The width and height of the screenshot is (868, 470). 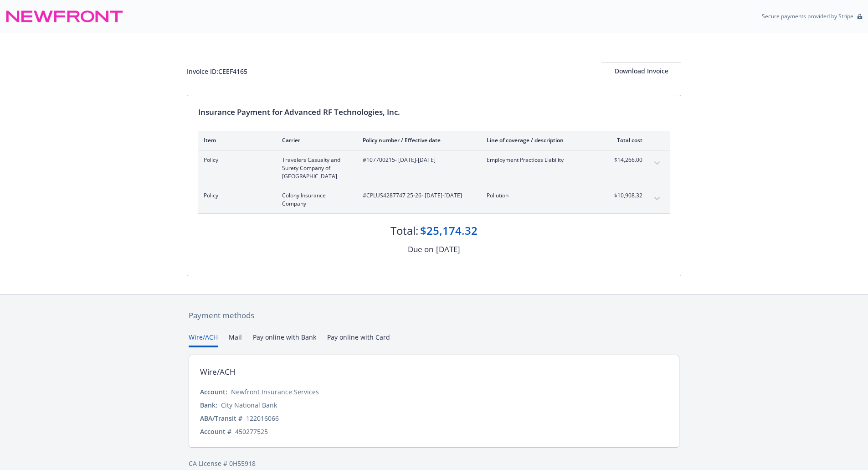 I want to click on div: Account:, so click(x=214, y=391).